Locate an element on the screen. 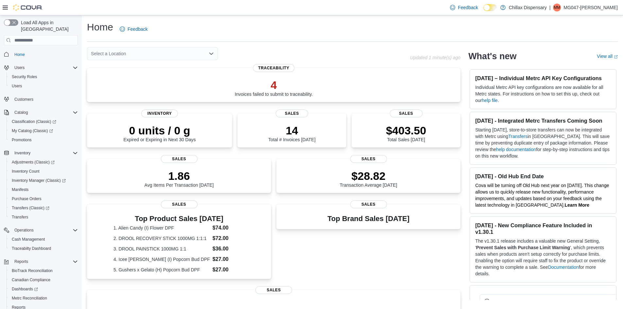  p: $403.50 is located at coordinates (406, 131).